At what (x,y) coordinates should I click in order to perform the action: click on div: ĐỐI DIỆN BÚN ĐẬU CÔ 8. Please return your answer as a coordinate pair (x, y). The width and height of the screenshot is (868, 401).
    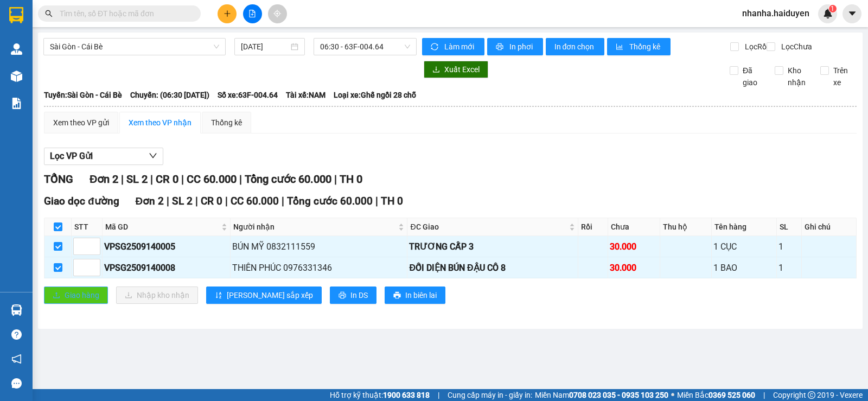
    Looking at the image, I should click on (493, 267).